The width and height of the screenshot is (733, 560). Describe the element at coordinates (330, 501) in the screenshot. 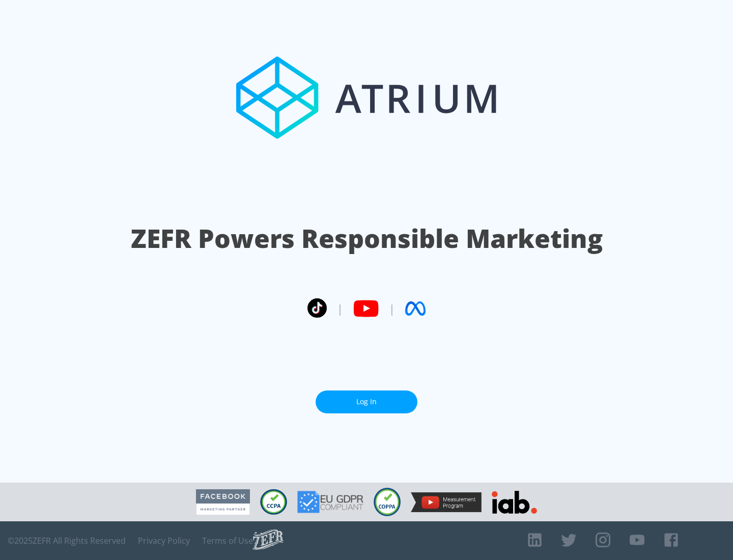

I see `img: GDPR Compliant` at that location.